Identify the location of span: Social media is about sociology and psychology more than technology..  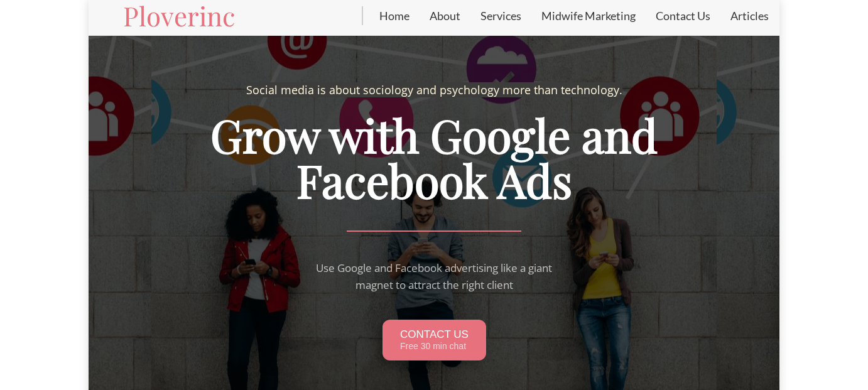
(434, 90).